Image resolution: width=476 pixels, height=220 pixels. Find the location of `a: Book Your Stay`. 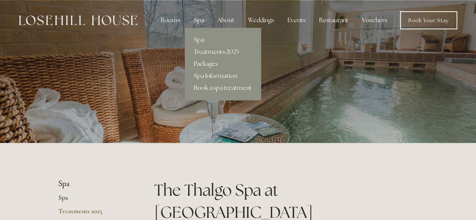

a: Book Your Stay is located at coordinates (429, 20).